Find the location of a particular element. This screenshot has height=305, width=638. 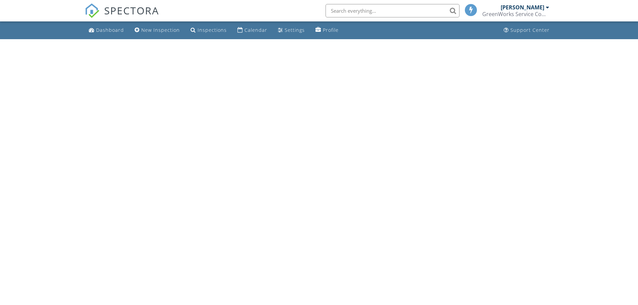

div: Support Center is located at coordinates (530, 30).